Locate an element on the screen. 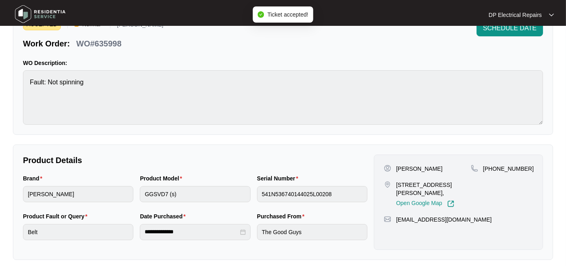 The width and height of the screenshot is (566, 266). input: Brand is located at coordinates (78, 194).